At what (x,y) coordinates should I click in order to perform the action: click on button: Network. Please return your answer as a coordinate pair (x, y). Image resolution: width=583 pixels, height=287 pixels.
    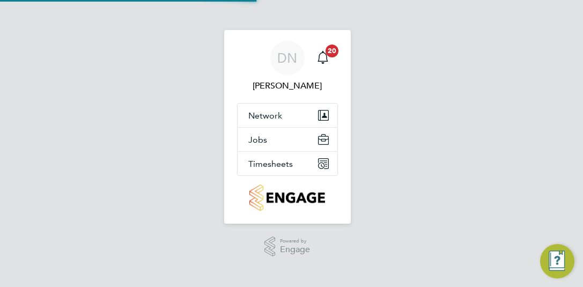
    Looking at the image, I should click on (287, 115).